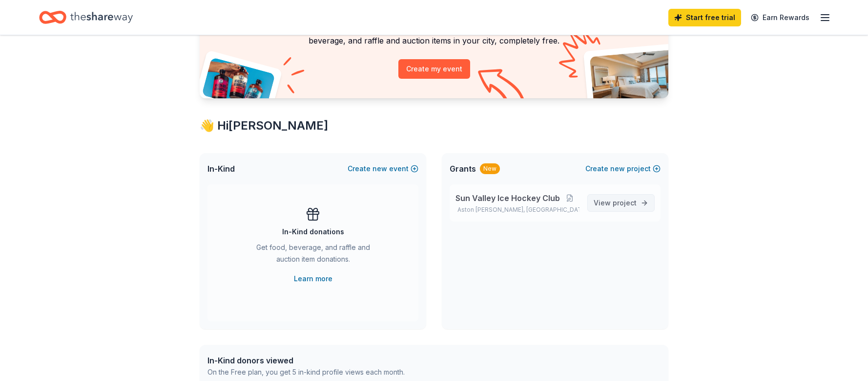 This screenshot has height=381, width=868. I want to click on div: In-Kind donors viewed, so click(306, 360).